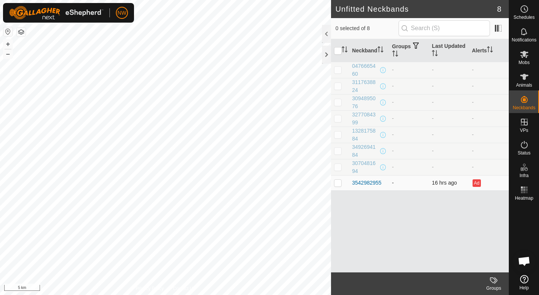 The width and height of the screenshot is (539, 295). I want to click on a: Open chat, so click(524, 261).